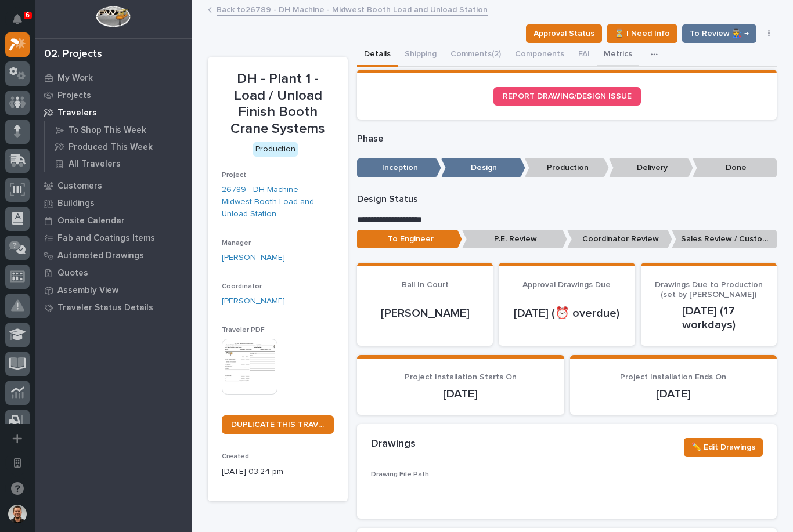 This screenshot has height=532, width=793. What do you see at coordinates (18, 19) in the screenshot?
I see `button: Notifications` at bounding box center [18, 19].